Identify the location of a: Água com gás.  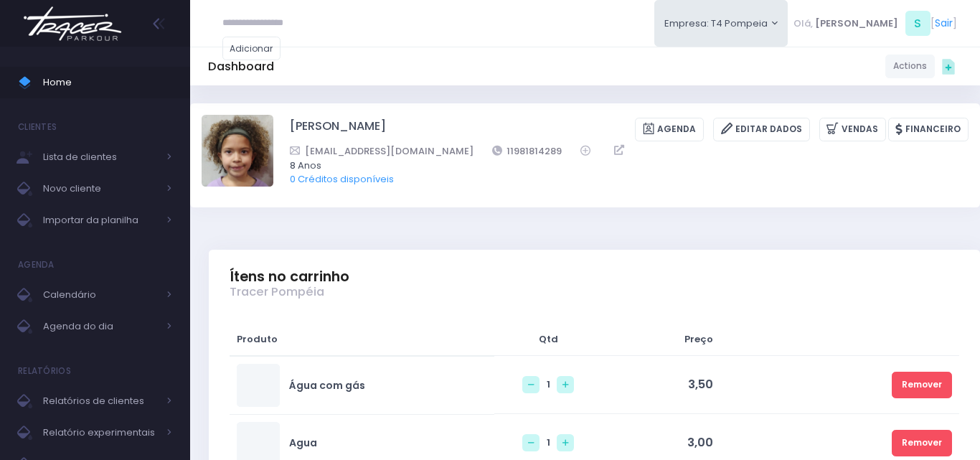
(327, 386).